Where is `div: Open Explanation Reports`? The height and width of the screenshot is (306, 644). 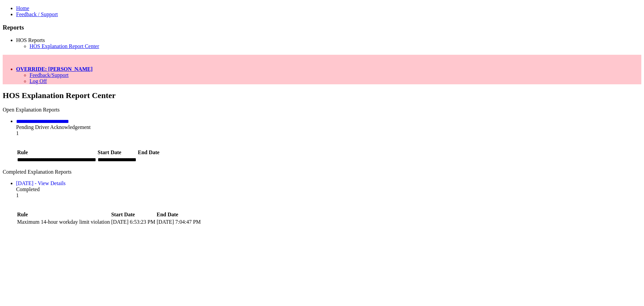
div: Open Explanation Reports is located at coordinates (322, 110).